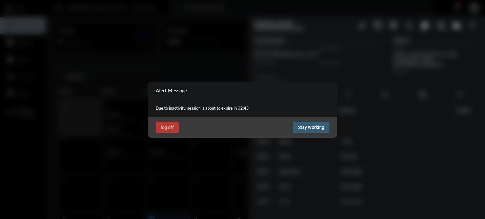 The height and width of the screenshot is (219, 485). I want to click on button: log off, so click(167, 127).